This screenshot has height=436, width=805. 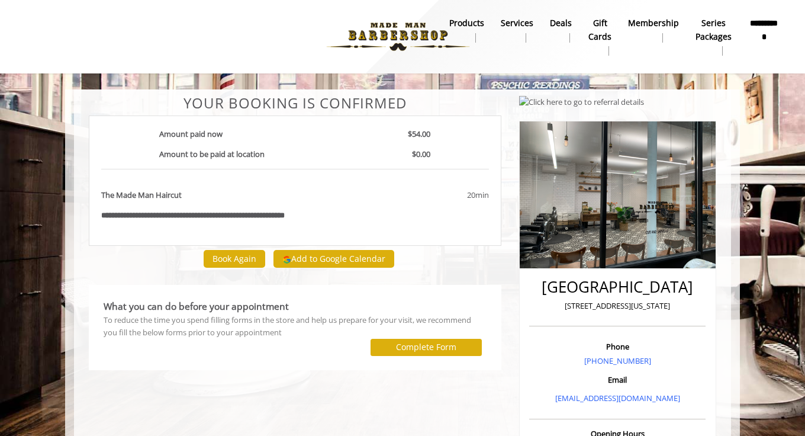 I want to click on b: Amount to be paid at location, so click(x=212, y=154).